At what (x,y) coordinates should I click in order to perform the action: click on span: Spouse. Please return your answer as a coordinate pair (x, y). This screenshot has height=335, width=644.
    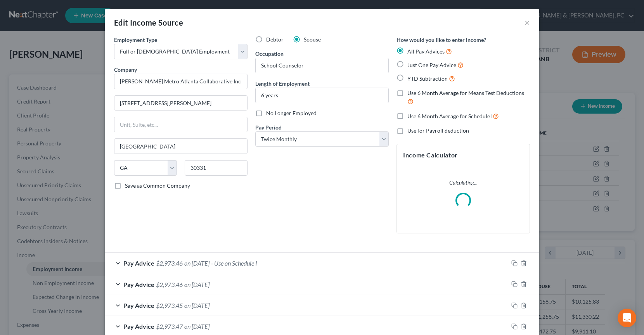
    Looking at the image, I should click on (313, 39).